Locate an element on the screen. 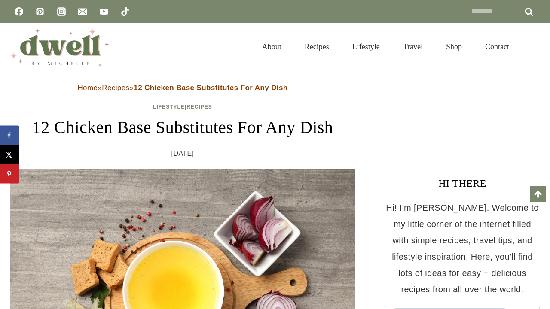  a: DWELL by michelle is located at coordinates (60, 47).